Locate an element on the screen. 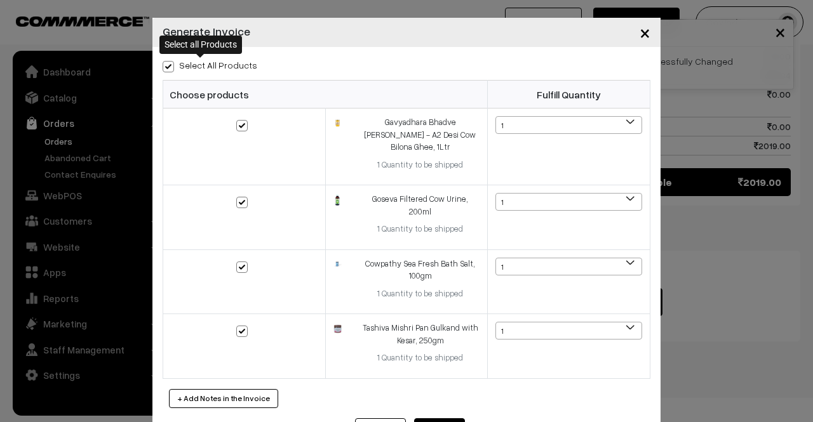 Image resolution: width=813 pixels, height=422 pixels. div: Goseva Filtered Cow Urine, 200ml is located at coordinates (420, 205).